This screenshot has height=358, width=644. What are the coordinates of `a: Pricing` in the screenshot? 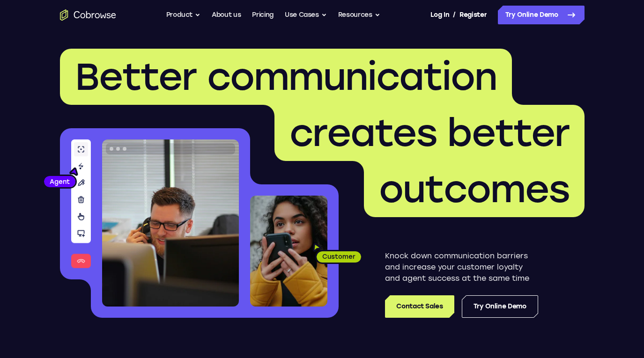 It's located at (263, 15).